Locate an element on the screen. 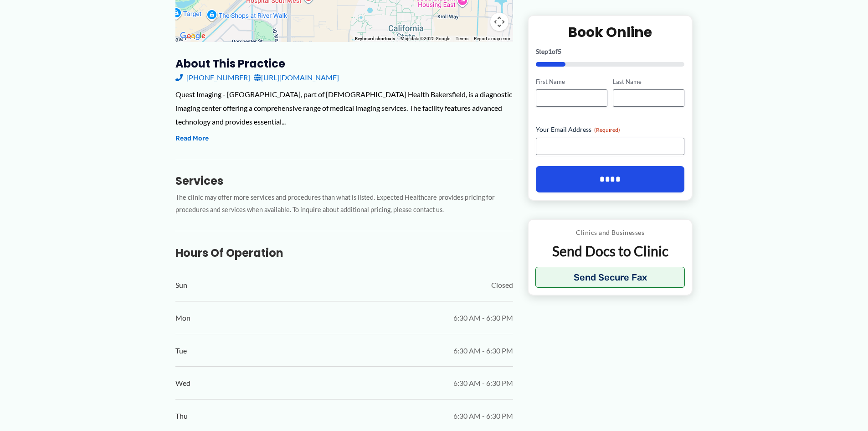  h2: Book Online is located at coordinates (610, 32).